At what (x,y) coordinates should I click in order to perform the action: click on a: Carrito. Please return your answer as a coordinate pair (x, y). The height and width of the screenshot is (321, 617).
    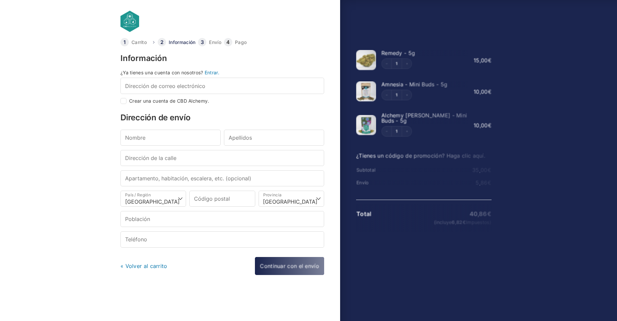
    Looking at the image, I should click on (139, 42).